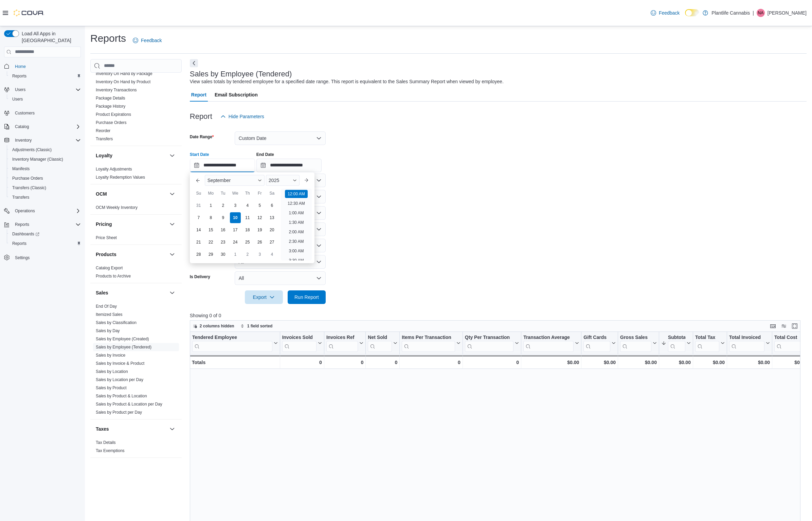  What do you see at coordinates (246, 117) in the screenshot?
I see `span: Hide Parameters` at bounding box center [246, 117].